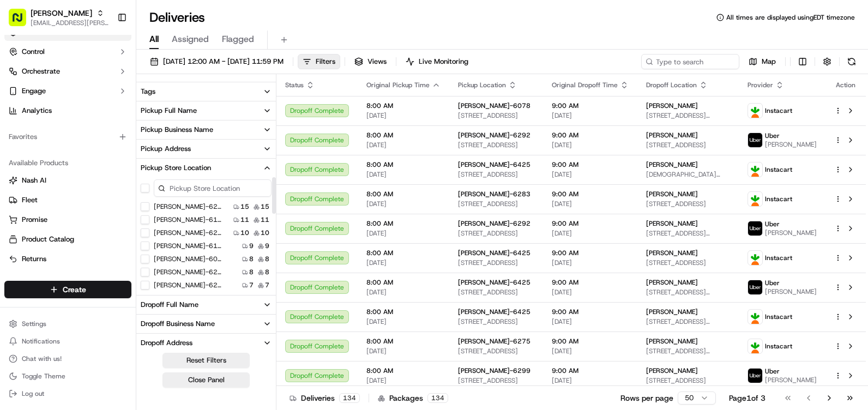 Image resolution: width=868 pixels, height=410 pixels. Describe the element at coordinates (41, 72) in the screenshot. I see `span: Orchestrate` at that location.